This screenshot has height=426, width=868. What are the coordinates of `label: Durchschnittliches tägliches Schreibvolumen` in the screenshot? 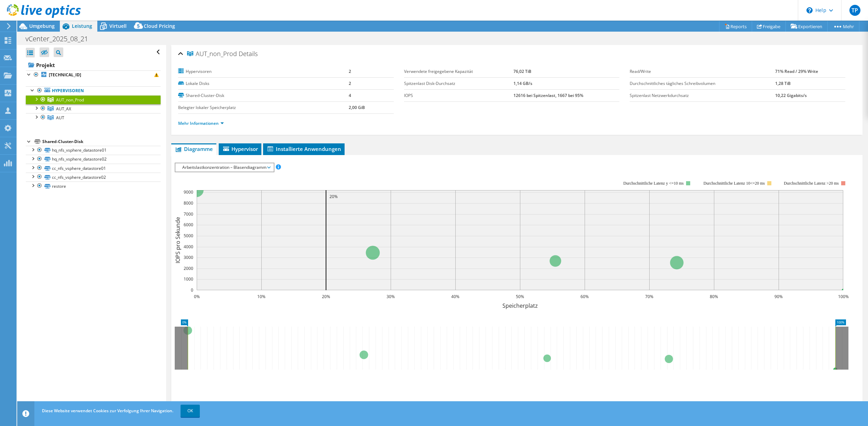 It's located at (702, 83).